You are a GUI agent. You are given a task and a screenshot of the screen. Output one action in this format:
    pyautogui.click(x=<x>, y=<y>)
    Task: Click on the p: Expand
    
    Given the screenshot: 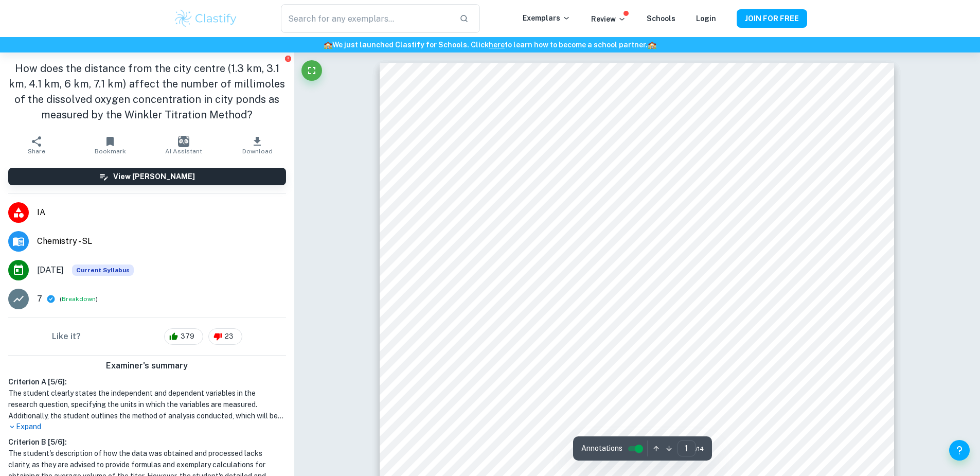 What is the action you would take?
    pyautogui.click(x=147, y=427)
    